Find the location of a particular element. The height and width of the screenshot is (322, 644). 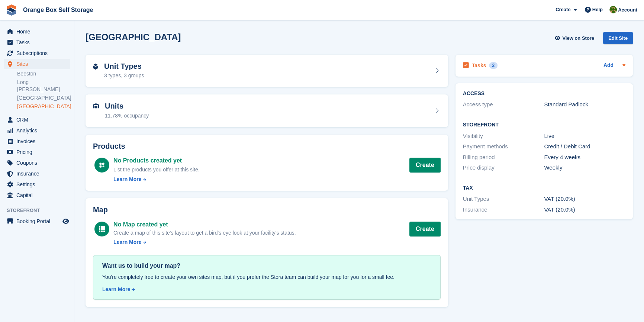

span: Storefront is located at coordinates (40, 211).